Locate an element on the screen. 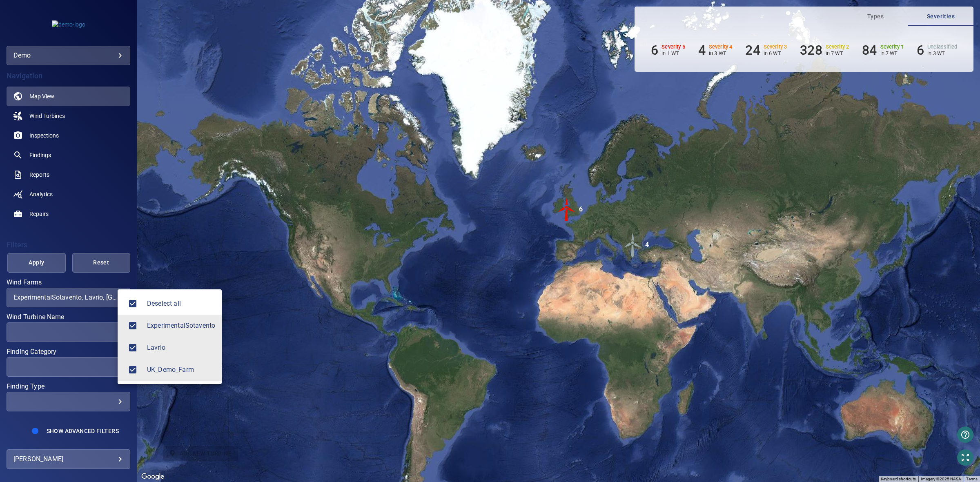 The image size is (980, 482). div: Wind Farms UK_Demo_Farm is located at coordinates (181, 370).